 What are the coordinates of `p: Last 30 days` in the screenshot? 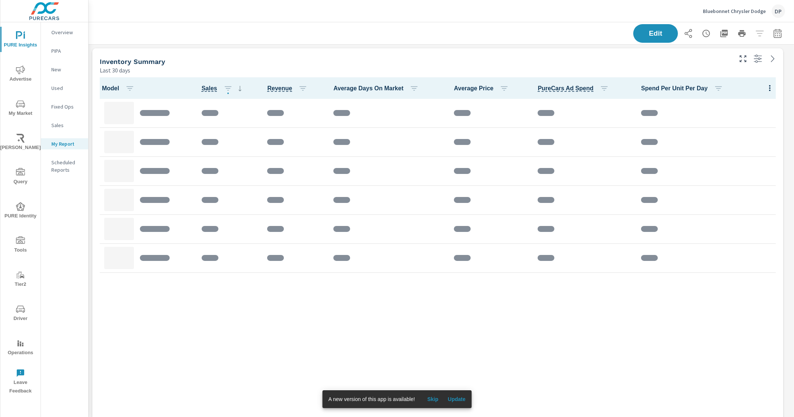 It's located at (115, 70).